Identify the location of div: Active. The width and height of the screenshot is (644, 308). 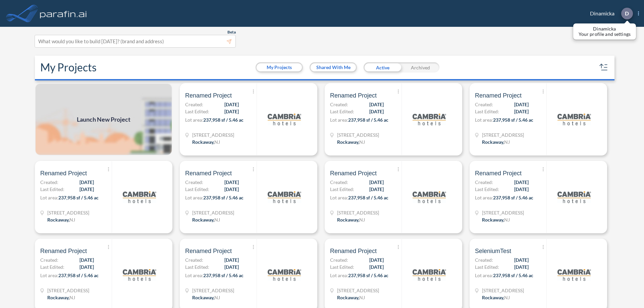
(382, 67).